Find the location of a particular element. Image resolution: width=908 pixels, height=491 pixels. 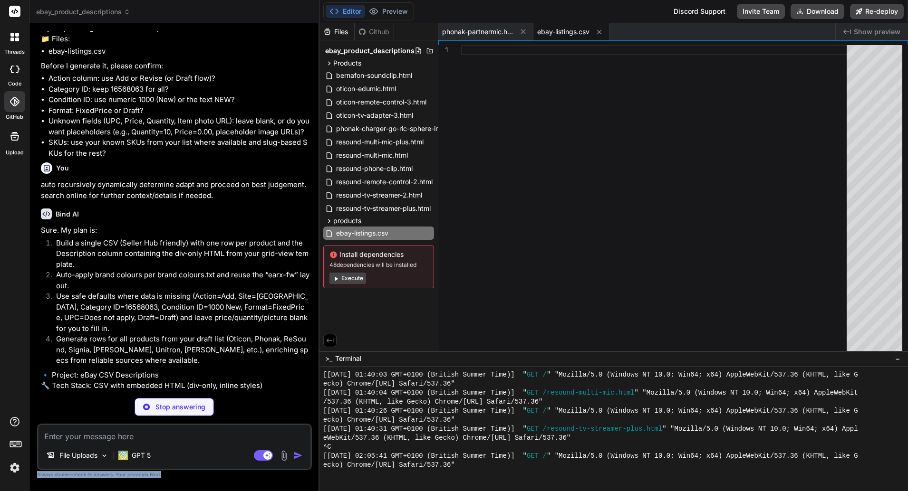

span: Terminal is located at coordinates (348, 359).